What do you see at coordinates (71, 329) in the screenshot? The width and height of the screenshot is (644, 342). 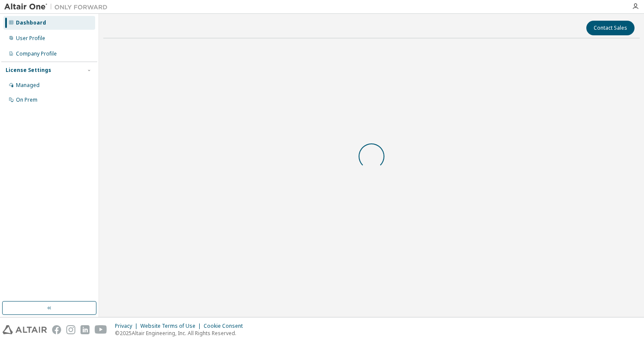 I see `img: instagram.svg` at bounding box center [71, 329].